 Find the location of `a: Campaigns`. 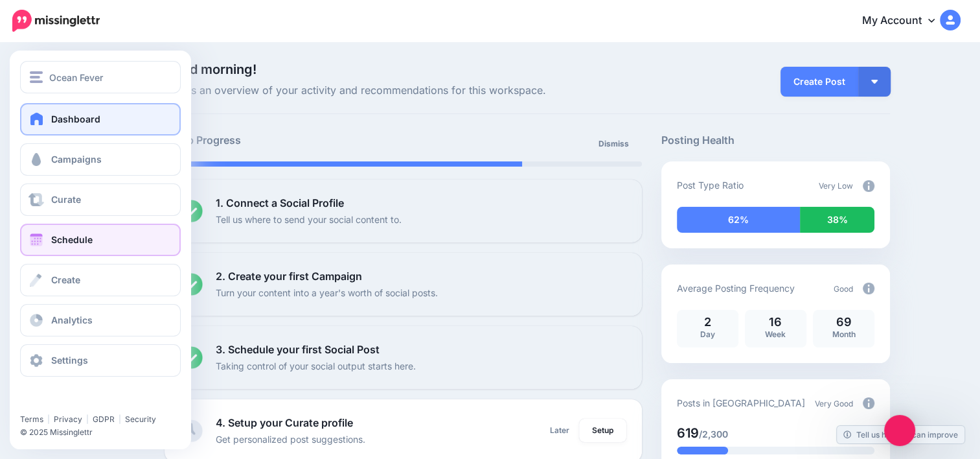

a: Campaigns is located at coordinates (101, 160).